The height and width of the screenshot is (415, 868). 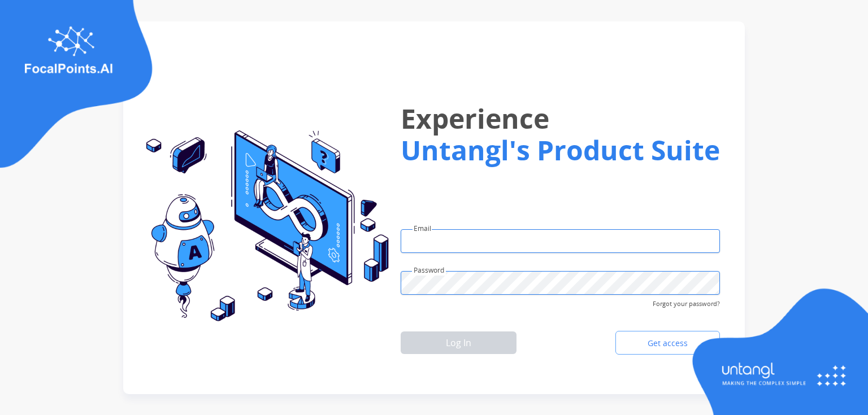 What do you see at coordinates (560, 150) in the screenshot?
I see `h1: Untangl's Product Suite` at bounding box center [560, 150].